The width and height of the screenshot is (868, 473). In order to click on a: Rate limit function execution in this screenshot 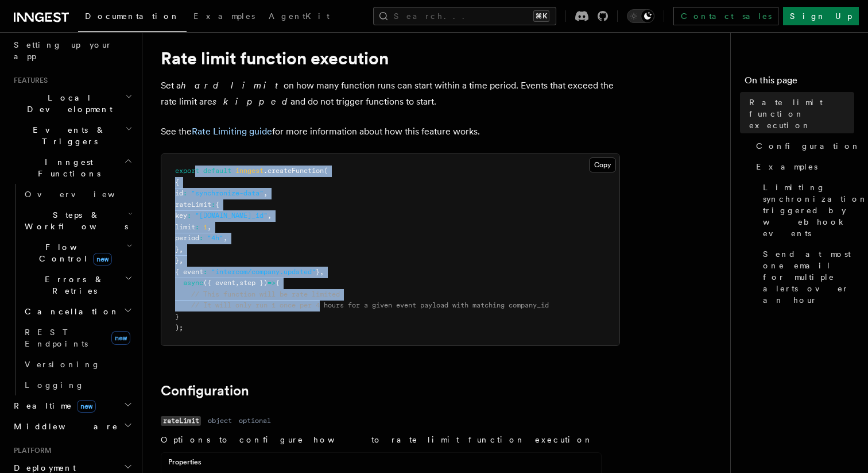, I will do `click(799, 113)`.